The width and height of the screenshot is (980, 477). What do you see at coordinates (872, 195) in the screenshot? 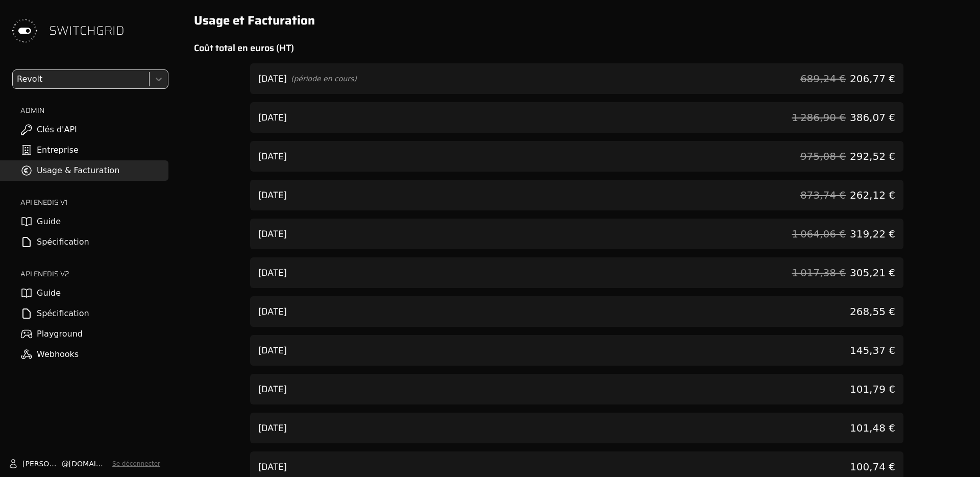
I see `span: 262,12 €` at bounding box center [872, 195].